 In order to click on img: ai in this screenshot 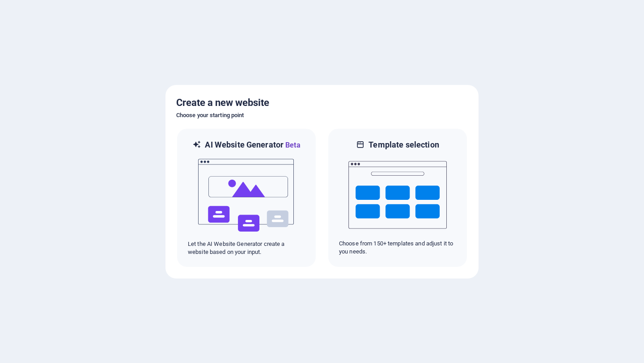, I will do `click(246, 195)`.